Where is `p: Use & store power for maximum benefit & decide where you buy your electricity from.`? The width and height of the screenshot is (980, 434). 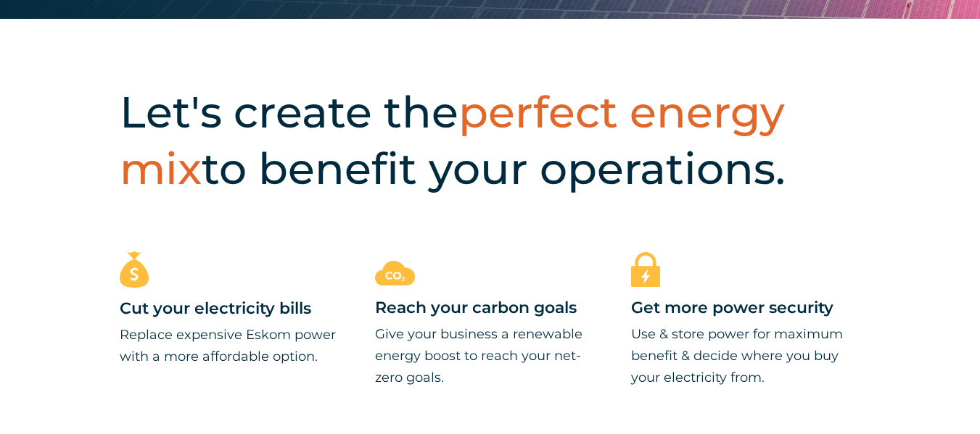
p: Use & store power for maximum benefit & decide where you buy your electricity from. is located at coordinates (746, 356).